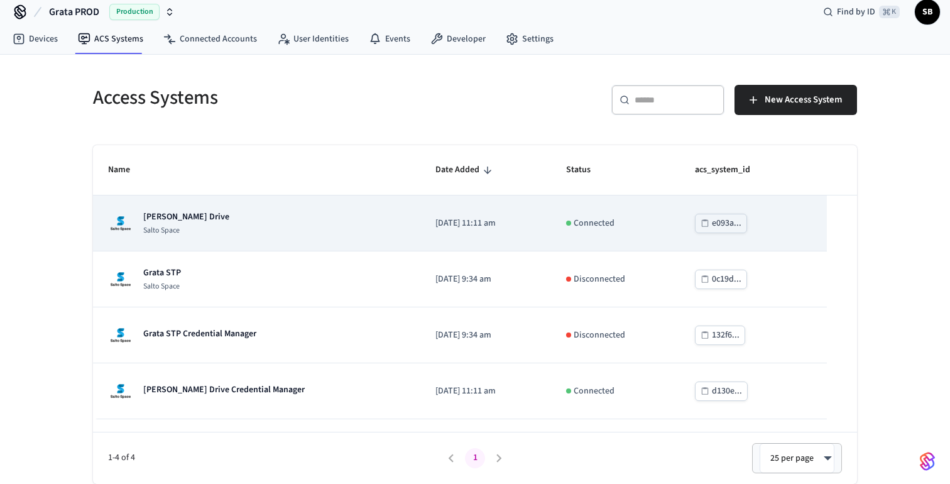 Image resolution: width=950 pixels, height=484 pixels. What do you see at coordinates (720, 335) in the screenshot?
I see `button: 132f6...` at bounding box center [720, 335].